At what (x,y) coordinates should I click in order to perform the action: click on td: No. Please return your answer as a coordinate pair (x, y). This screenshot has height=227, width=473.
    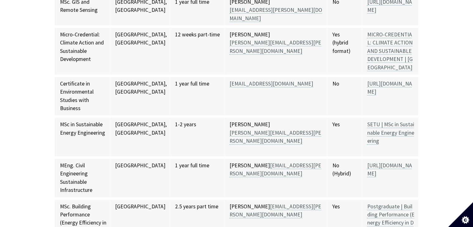
    Looking at the image, I should click on (345, 96).